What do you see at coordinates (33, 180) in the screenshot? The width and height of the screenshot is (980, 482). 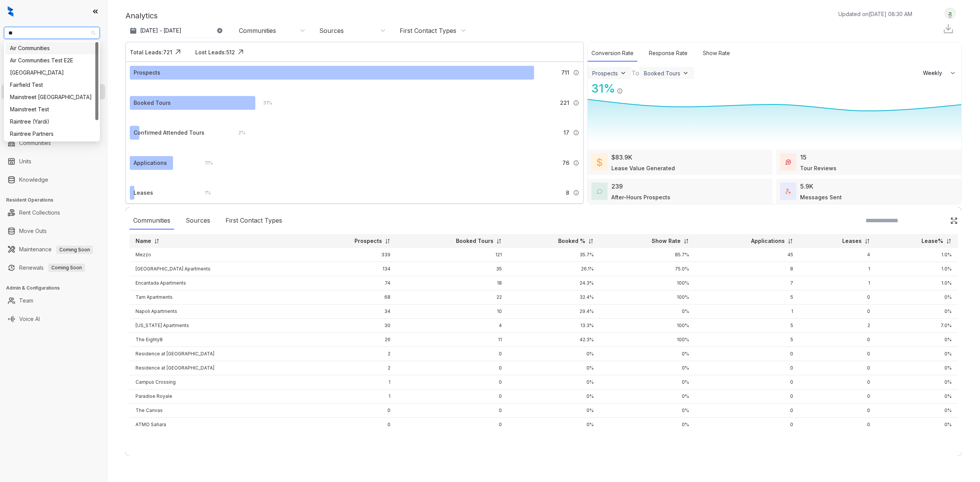 I see `a: Knowledge` at bounding box center [33, 180].